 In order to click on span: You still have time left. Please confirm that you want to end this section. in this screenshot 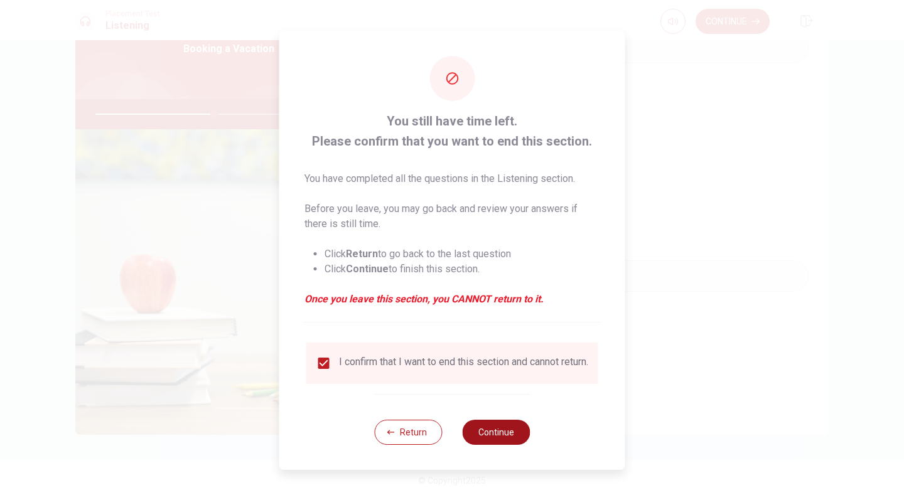, I will do `click(452, 131)`.